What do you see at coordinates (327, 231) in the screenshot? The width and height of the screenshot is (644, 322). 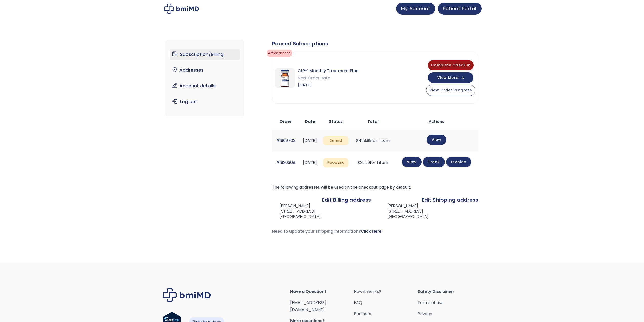 I see `span: Need to update your shipping information?` at bounding box center [327, 231].